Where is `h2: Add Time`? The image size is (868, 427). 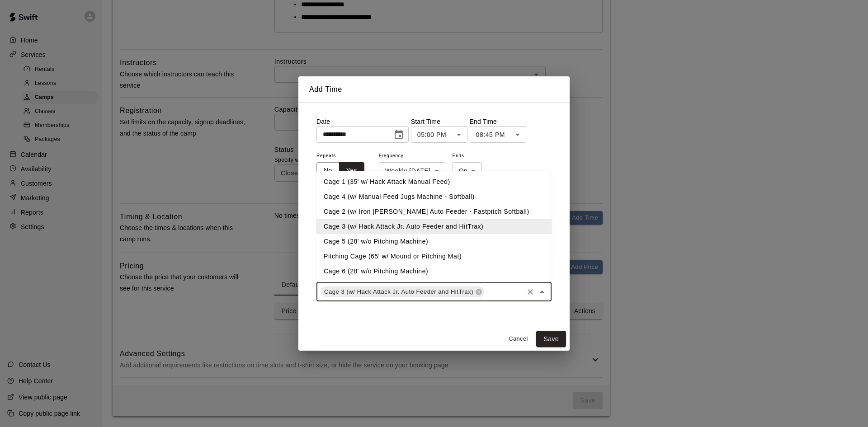 h2: Add Time is located at coordinates (434, 89).